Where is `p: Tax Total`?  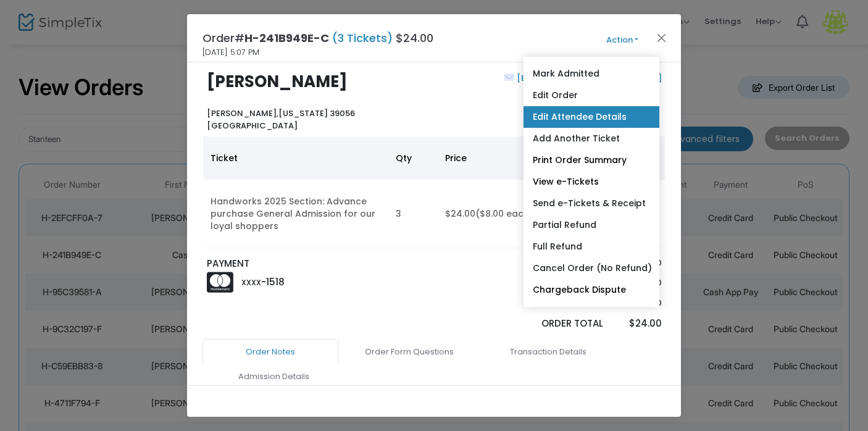
p: Tax Total is located at coordinates (551, 303).